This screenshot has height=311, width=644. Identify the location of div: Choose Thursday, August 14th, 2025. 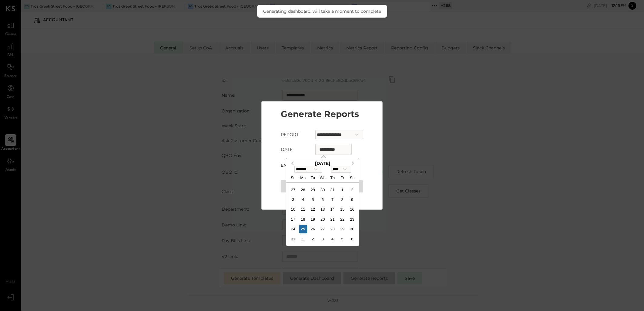
(332, 209).